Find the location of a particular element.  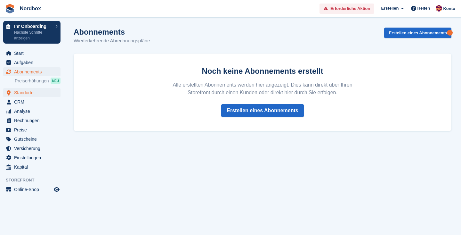

a: Erforderliche Aktion is located at coordinates (347, 9).